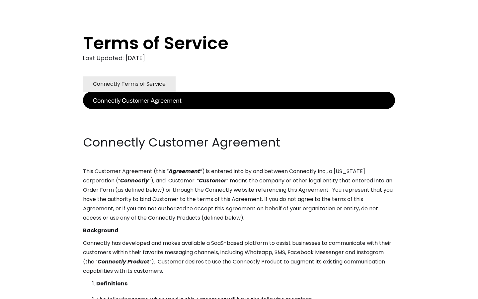 The width and height of the screenshot is (478, 299). I want to click on em: Agreement, so click(184, 171).